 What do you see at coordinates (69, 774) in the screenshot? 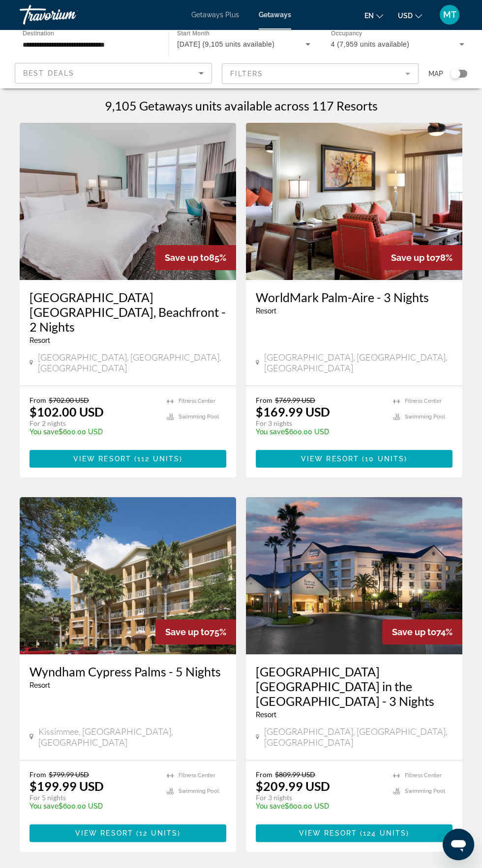
I see `span: $799.99 USD` at bounding box center [69, 774].